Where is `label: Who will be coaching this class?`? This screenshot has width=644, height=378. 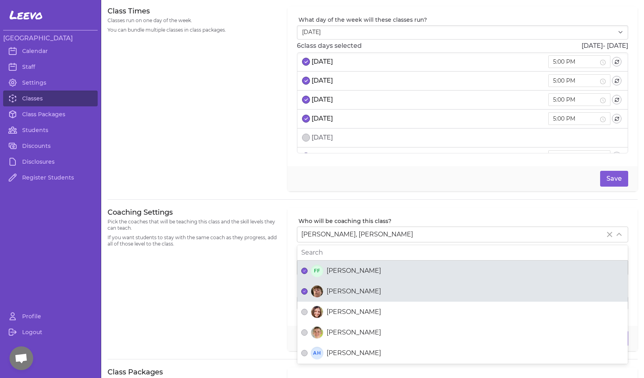 label: Who will be coaching this class? is located at coordinates (463, 221).